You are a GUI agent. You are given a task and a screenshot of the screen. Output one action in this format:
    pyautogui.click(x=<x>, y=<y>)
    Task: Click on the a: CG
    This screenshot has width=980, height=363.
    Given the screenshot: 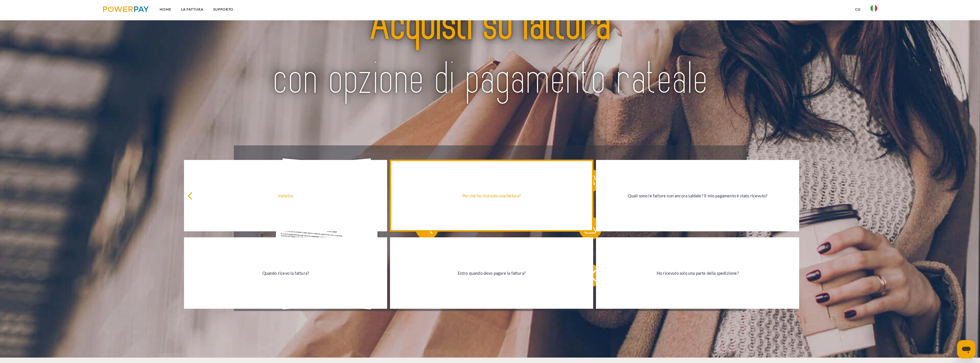 What is the action you would take?
    pyautogui.click(x=858, y=10)
    